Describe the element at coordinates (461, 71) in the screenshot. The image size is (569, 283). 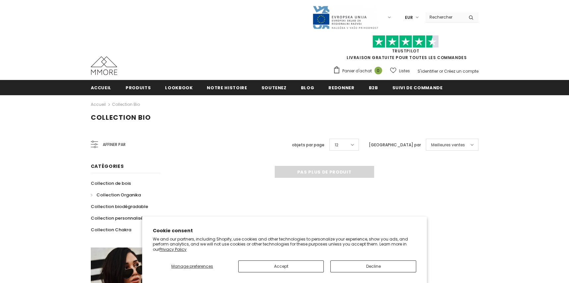
I see `a: Créez un compte` at that location.